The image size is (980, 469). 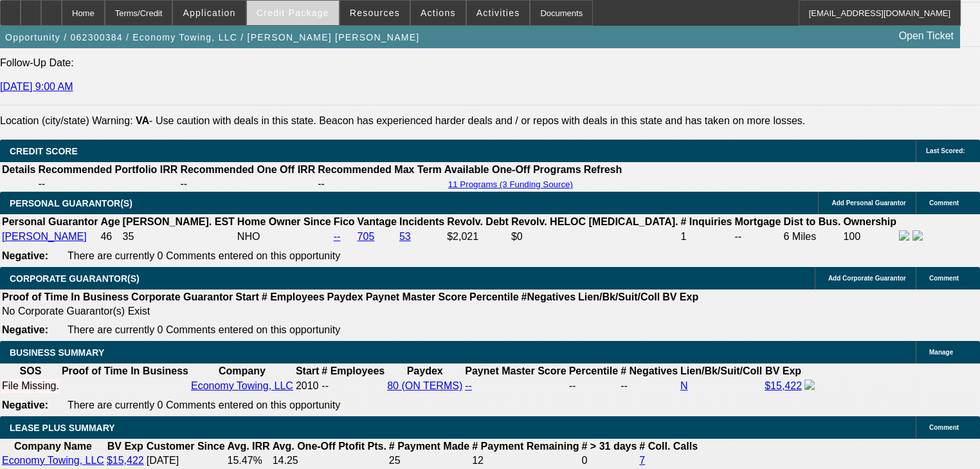 What do you see at coordinates (307, 386) in the screenshot?
I see `td: 2010` at bounding box center [307, 386].